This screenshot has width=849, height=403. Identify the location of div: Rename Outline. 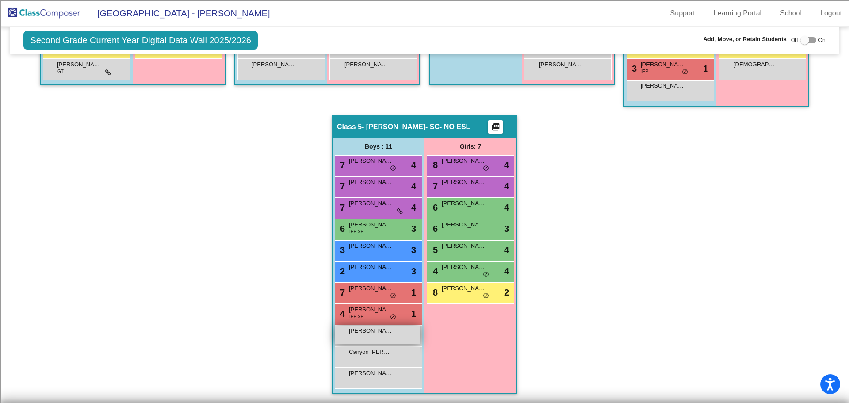
(425, 96).